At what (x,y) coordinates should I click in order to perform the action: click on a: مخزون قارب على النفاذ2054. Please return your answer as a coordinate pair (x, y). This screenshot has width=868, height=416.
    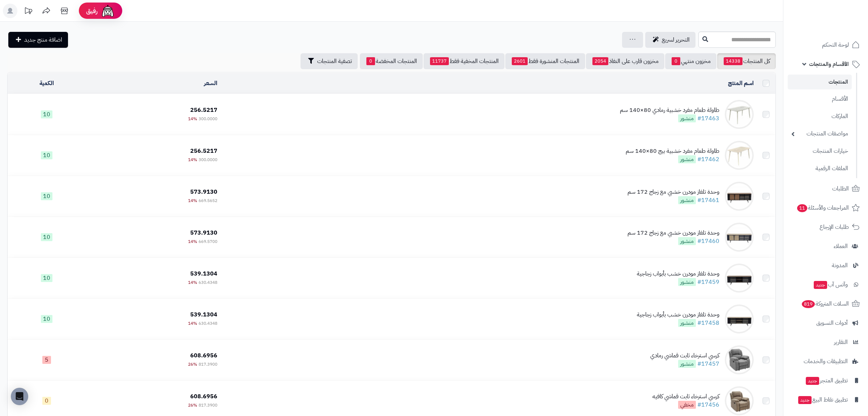
    Looking at the image, I should click on (625, 61).